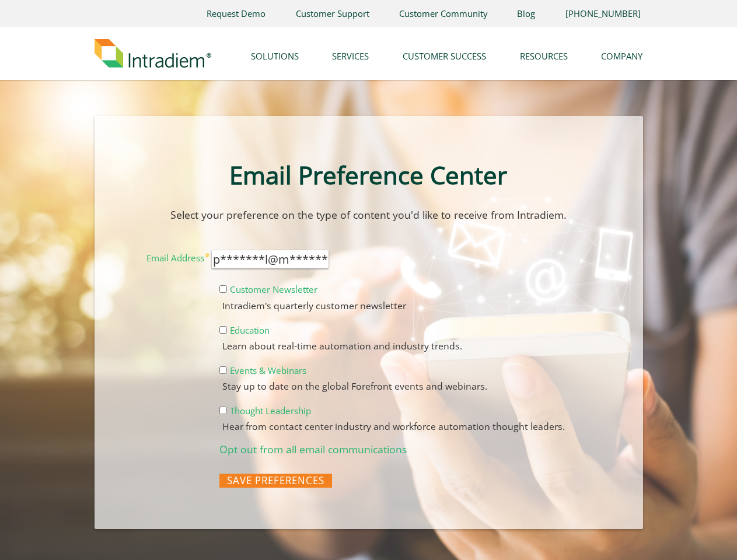 The image size is (737, 560). Describe the element at coordinates (447, 53) in the screenshot. I see `a: Customer Success` at that location.